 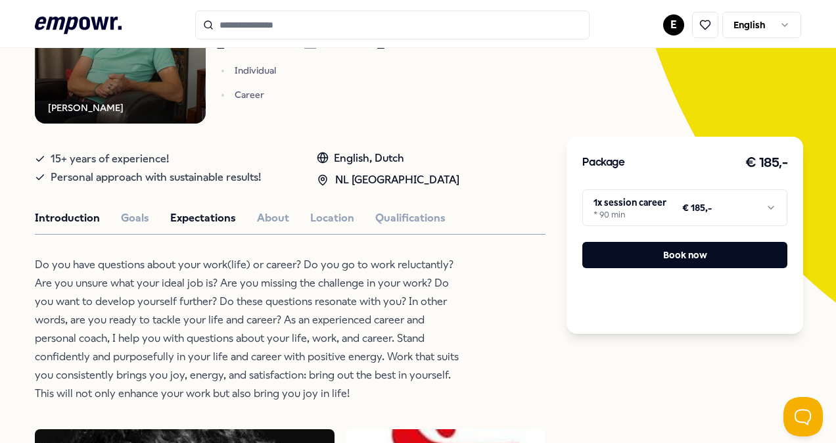 What do you see at coordinates (767, 163) in the screenshot?
I see `h3: € 185,-` at bounding box center [767, 163].